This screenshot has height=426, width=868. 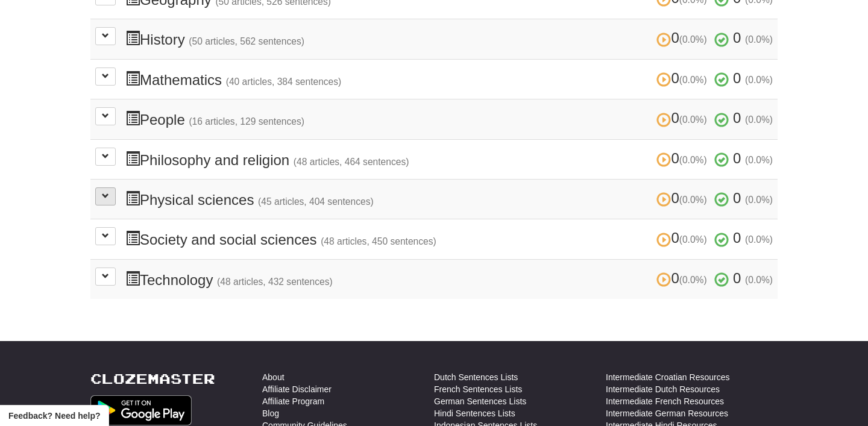 I want to click on a: Blog, so click(x=271, y=413).